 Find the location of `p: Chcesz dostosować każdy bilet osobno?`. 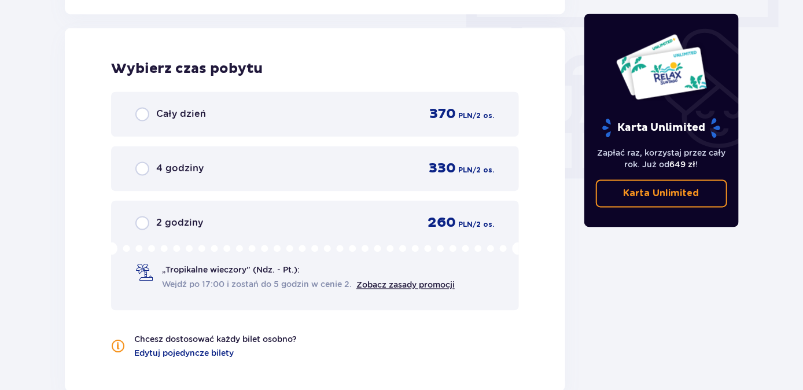

p: Chcesz dostosować każdy bilet osobno? is located at coordinates (215, 340).